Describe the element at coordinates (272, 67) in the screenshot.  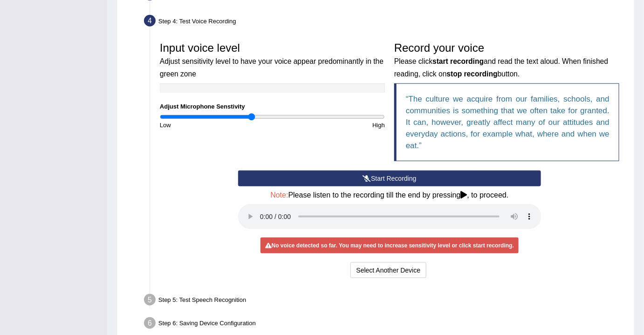
I see `small: Adjust sensitivity level to have your voice appear predominantly in the green zone` at that location.